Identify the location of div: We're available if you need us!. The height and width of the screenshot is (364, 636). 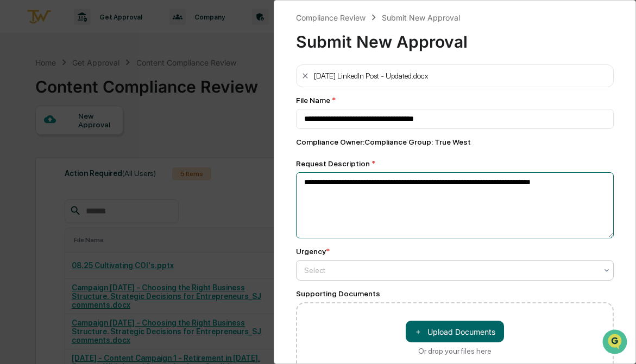
(87, 98).